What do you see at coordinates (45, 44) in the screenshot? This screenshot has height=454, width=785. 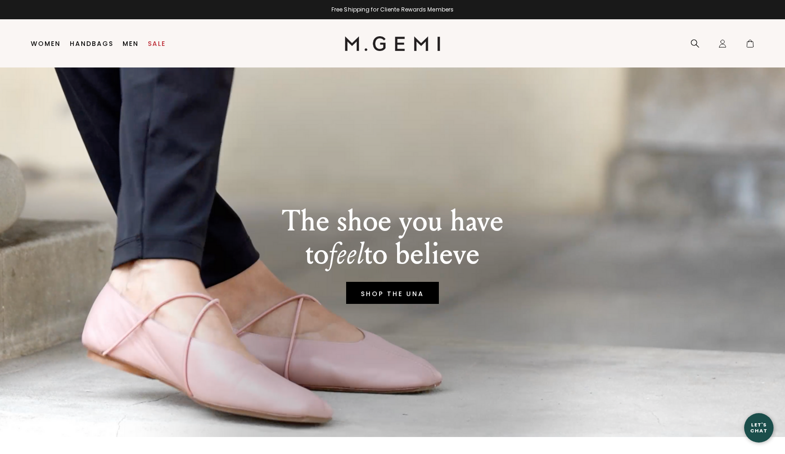 I see `a: Women` at bounding box center [45, 44].